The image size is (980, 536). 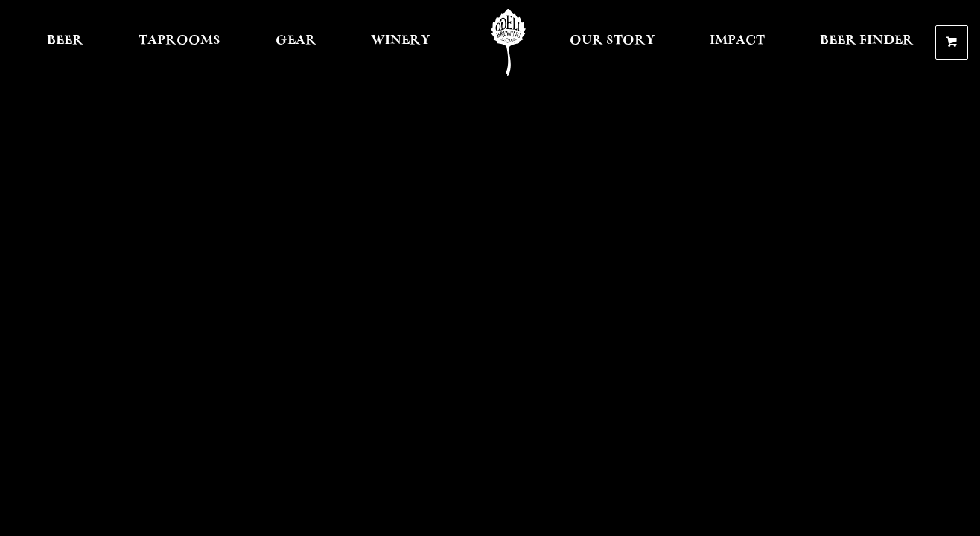 What do you see at coordinates (737, 43) in the screenshot?
I see `a: Impact` at bounding box center [737, 43].